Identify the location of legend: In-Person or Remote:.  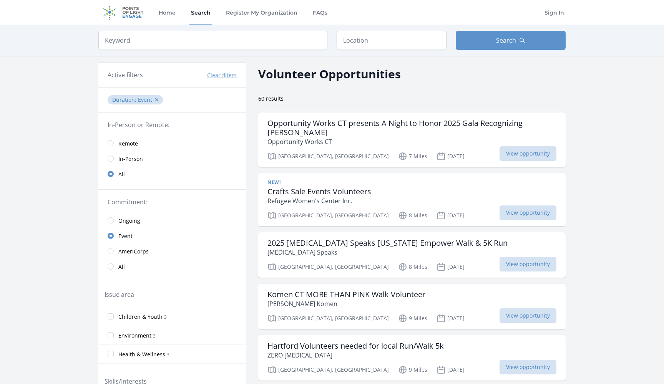
(172, 125).